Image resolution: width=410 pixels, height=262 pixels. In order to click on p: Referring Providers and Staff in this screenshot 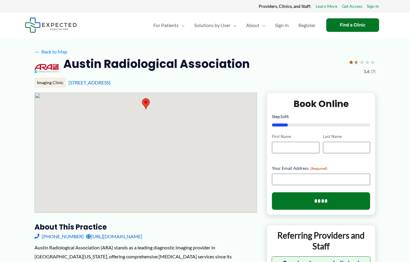, I will do `click(321, 240)`.